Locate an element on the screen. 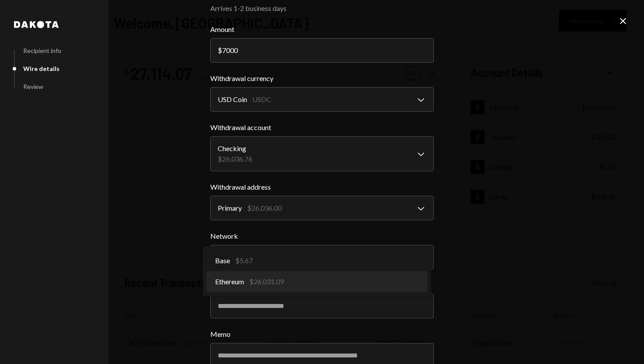  label: Withdrawal account is located at coordinates (322, 128).